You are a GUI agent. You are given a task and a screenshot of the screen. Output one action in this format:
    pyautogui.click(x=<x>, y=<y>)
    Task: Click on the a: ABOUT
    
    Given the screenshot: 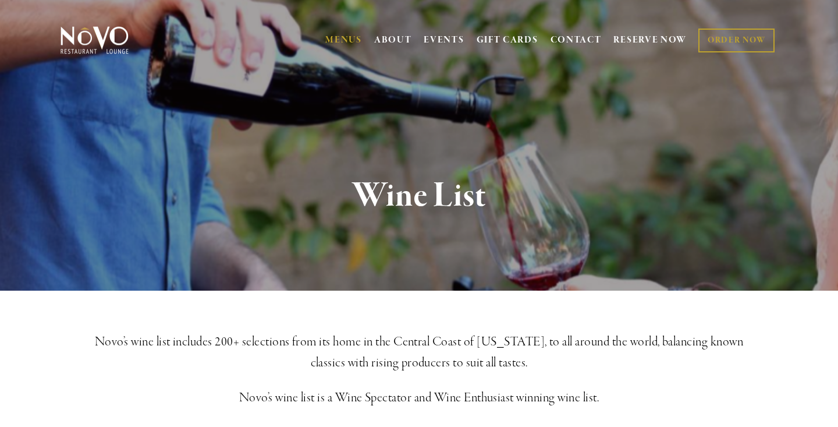 What is the action you would take?
    pyautogui.click(x=393, y=40)
    